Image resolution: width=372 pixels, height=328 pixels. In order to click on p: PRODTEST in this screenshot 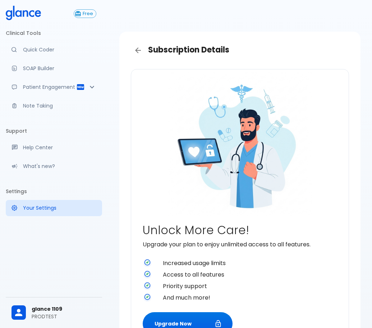, I will do `click(64, 316)`.